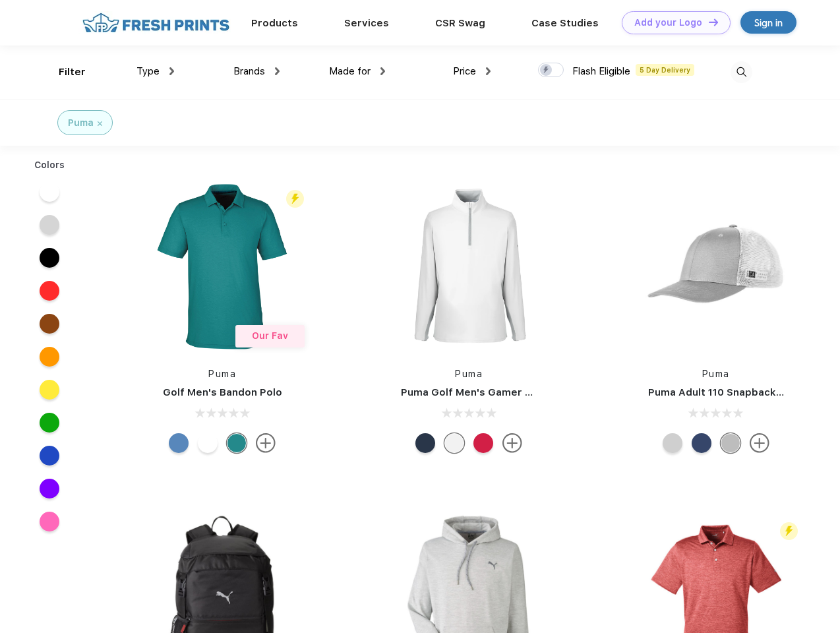 The height and width of the screenshot is (633, 840). What do you see at coordinates (768, 23) in the screenshot?
I see `div: Sign in` at bounding box center [768, 23].